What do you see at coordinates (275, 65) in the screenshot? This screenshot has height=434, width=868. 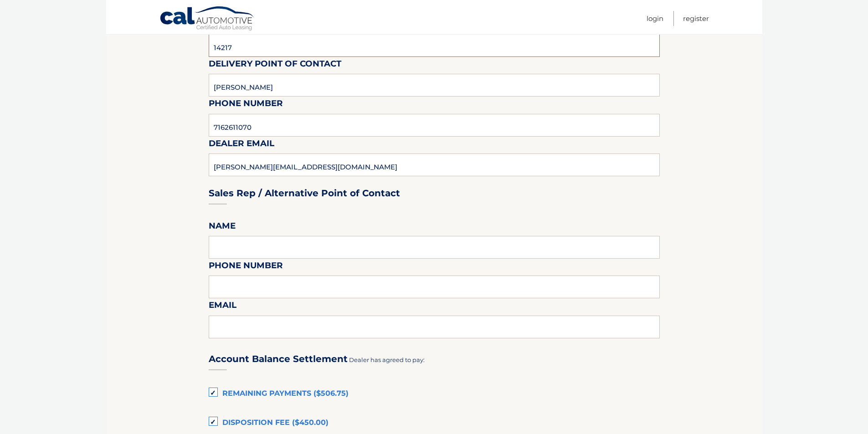 I see `label: Delivery Point of Contact` at bounding box center [275, 65].